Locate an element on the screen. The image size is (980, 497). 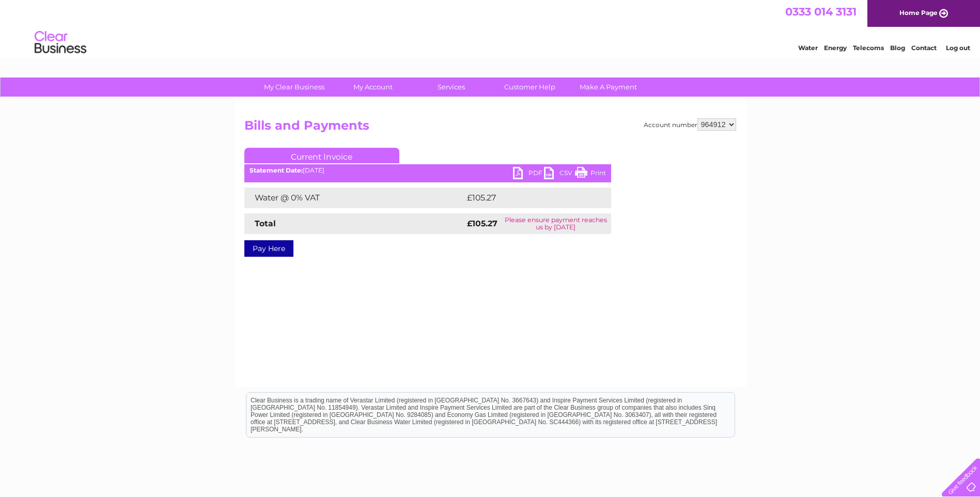
a: Water is located at coordinates (808, 47).